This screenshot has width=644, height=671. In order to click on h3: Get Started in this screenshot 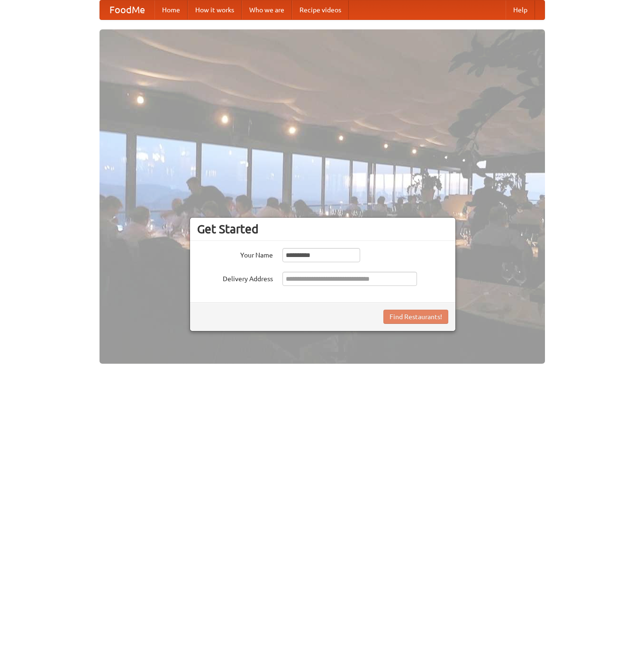, I will do `click(323, 229)`.